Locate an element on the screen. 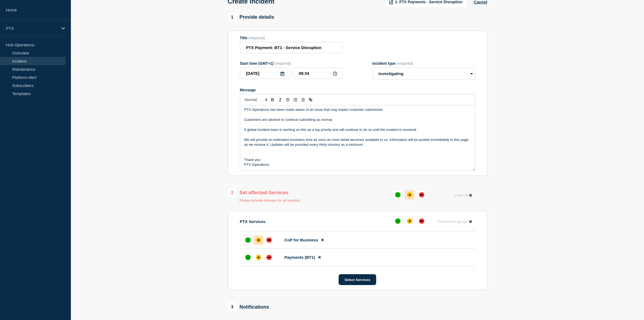  button: Select Services is located at coordinates (358, 280).